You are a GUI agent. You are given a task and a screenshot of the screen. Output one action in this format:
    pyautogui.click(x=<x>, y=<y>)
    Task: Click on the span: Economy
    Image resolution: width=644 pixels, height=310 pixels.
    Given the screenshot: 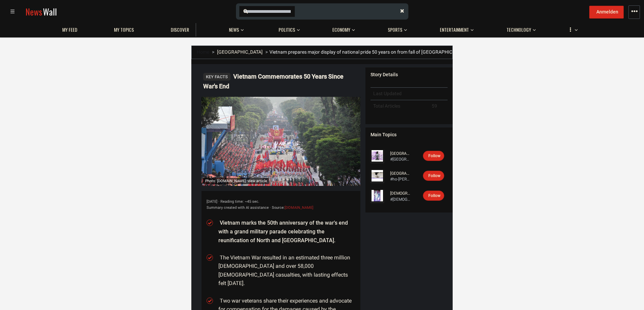 What is the action you would take?
    pyautogui.click(x=341, y=30)
    